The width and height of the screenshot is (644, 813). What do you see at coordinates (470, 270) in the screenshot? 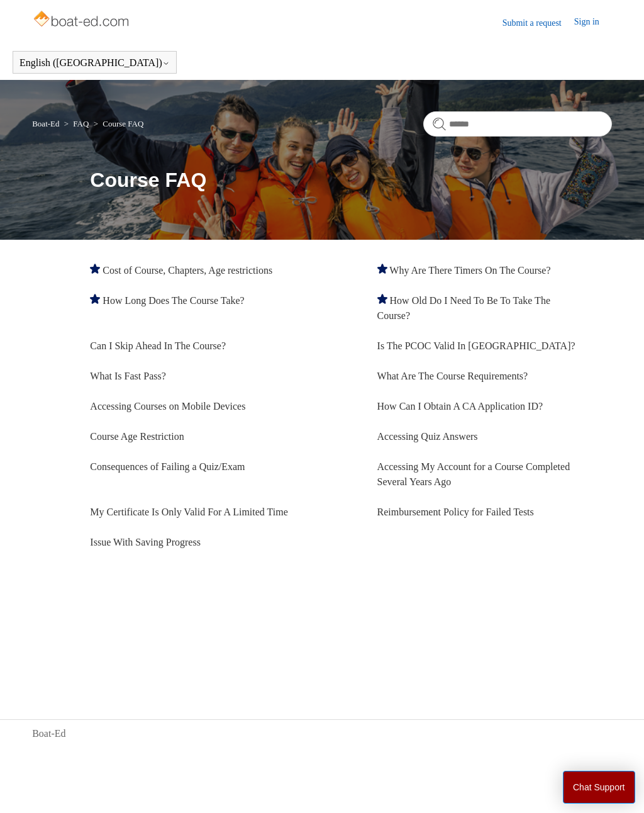
I see `a: Why Are There Timers On The Course?` at bounding box center [470, 270].